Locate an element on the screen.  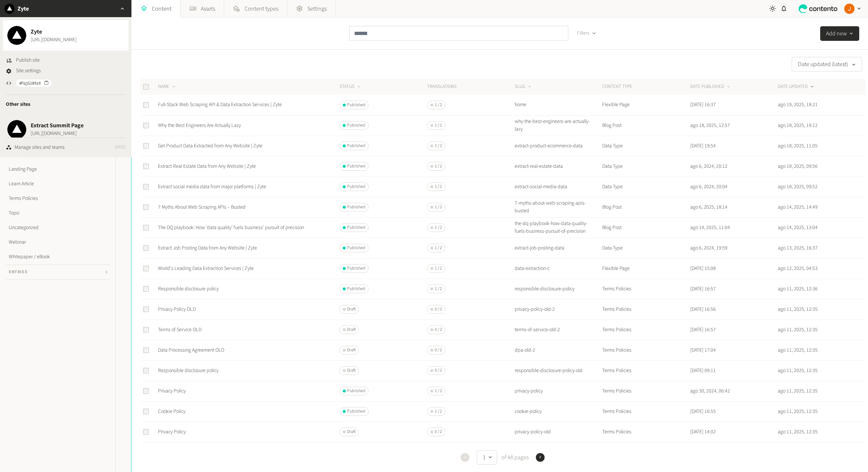
span: Site settings is located at coordinates (29, 71).